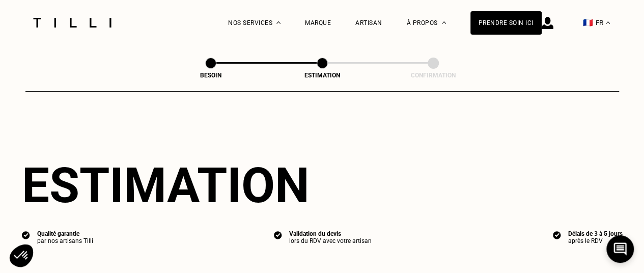 The width and height of the screenshot is (644, 273). What do you see at coordinates (318, 23) in the screenshot?
I see `div: Marque` at bounding box center [318, 23].